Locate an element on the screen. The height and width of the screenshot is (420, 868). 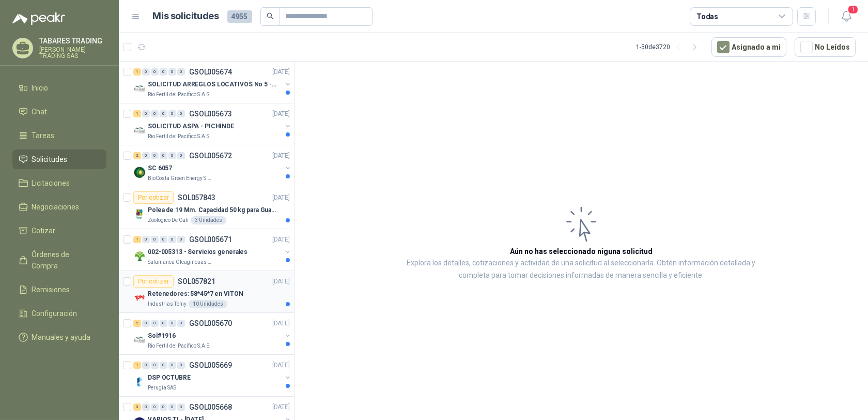
p: GSOL005672 is located at coordinates (211, 155).